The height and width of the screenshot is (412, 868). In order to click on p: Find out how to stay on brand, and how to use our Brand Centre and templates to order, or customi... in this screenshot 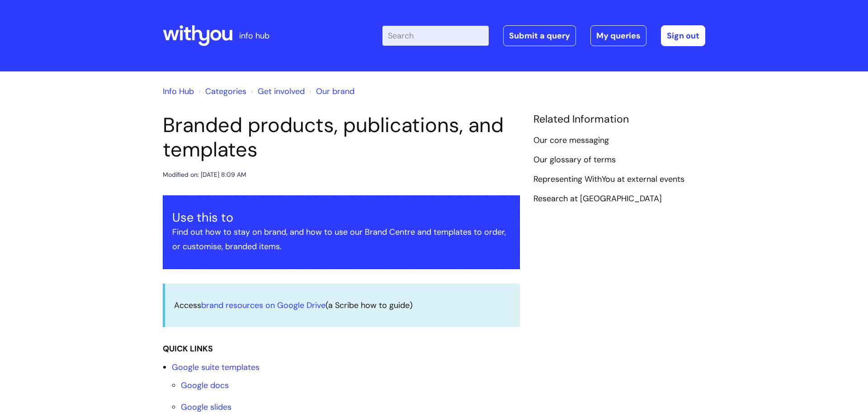, I will do `click(341, 239)`.